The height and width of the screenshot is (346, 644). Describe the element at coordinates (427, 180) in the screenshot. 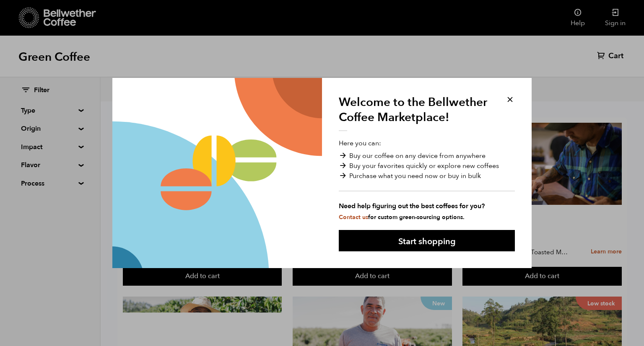

I see `p: Here you can:` at that location.